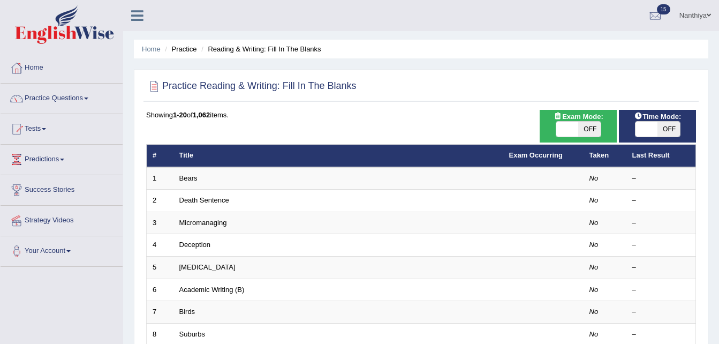 The height and width of the screenshot is (344, 719). Describe the element at coordinates (657, 116) in the screenshot. I see `span: Time Mode:` at that location.